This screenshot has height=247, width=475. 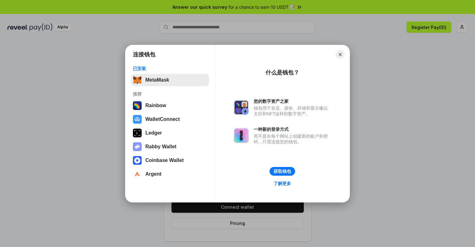 I want to click on div: Argent, so click(x=153, y=174).